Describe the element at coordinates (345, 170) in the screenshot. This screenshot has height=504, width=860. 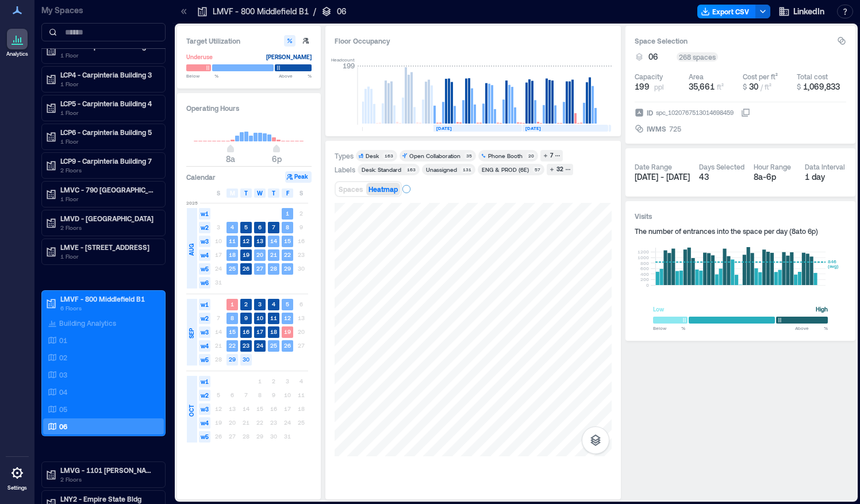
I see `div: Labels` at that location.